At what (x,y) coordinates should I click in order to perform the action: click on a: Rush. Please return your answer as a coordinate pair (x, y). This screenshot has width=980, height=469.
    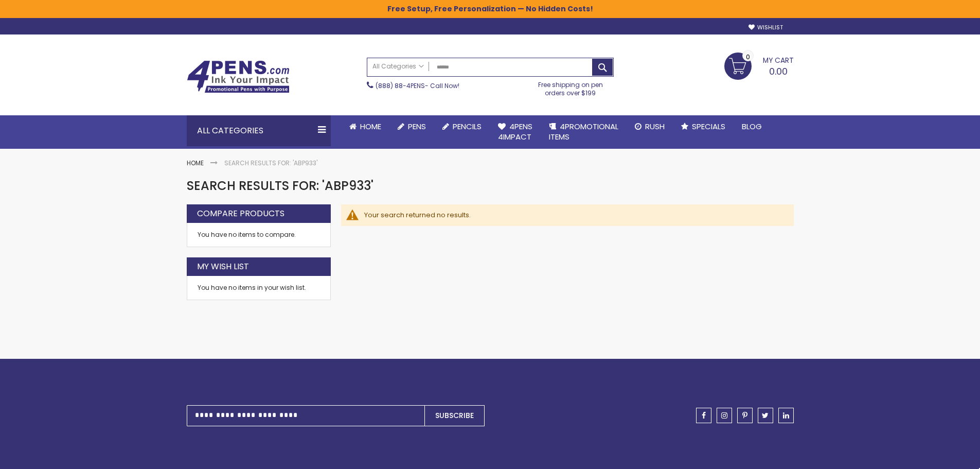
    Looking at the image, I should click on (650, 127).